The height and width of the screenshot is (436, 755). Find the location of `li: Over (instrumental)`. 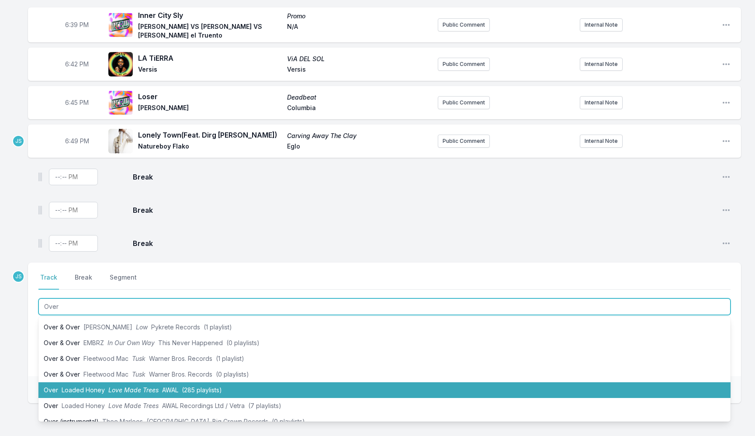

li: Over (instrumental) is located at coordinates (384, 422).